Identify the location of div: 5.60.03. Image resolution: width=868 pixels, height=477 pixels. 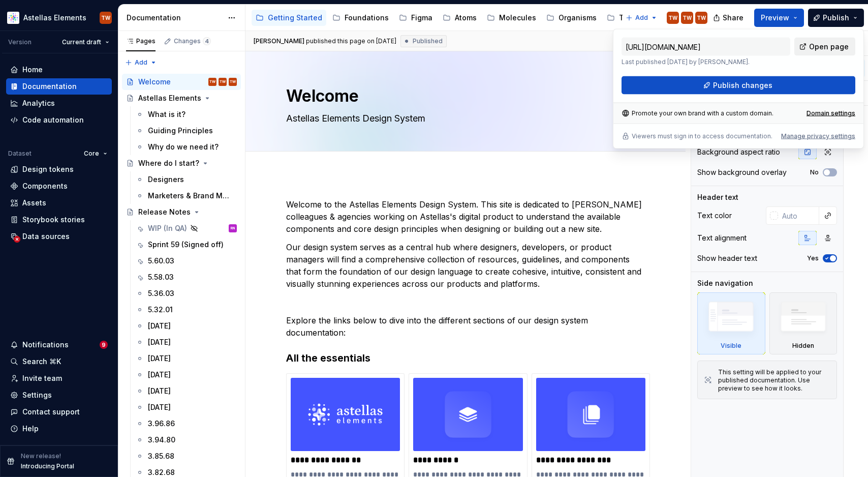
(161, 261).